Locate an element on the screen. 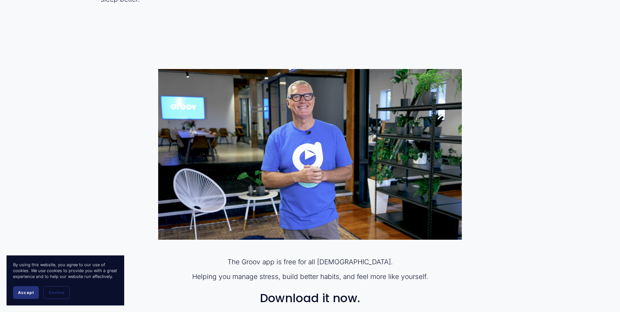 This screenshot has width=620, height=312. p: By using this website, you agree to our use of cookies. We use cookies to provide you with a grea... is located at coordinates (65, 271).